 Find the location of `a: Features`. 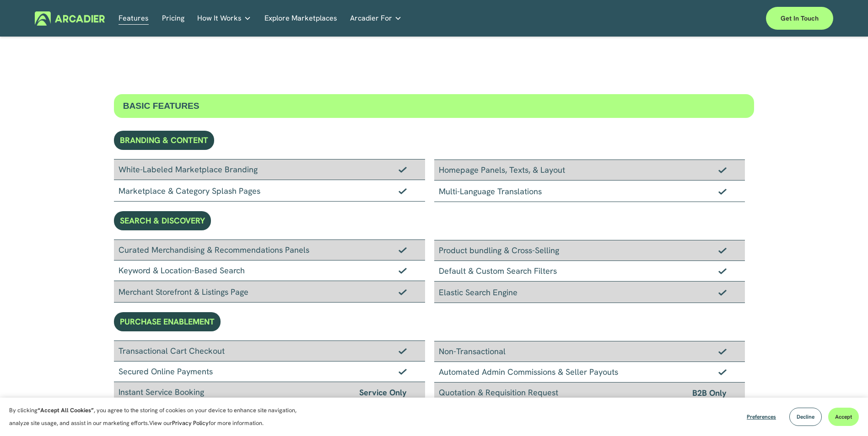

a: Features is located at coordinates (133, 18).